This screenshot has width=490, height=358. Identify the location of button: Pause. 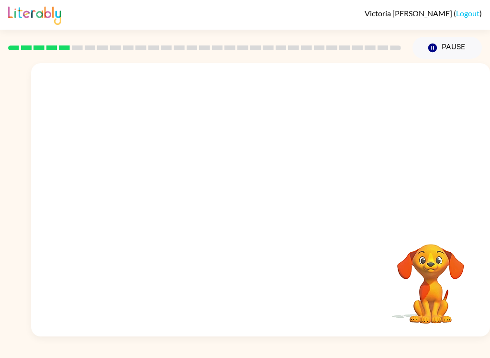
(447, 48).